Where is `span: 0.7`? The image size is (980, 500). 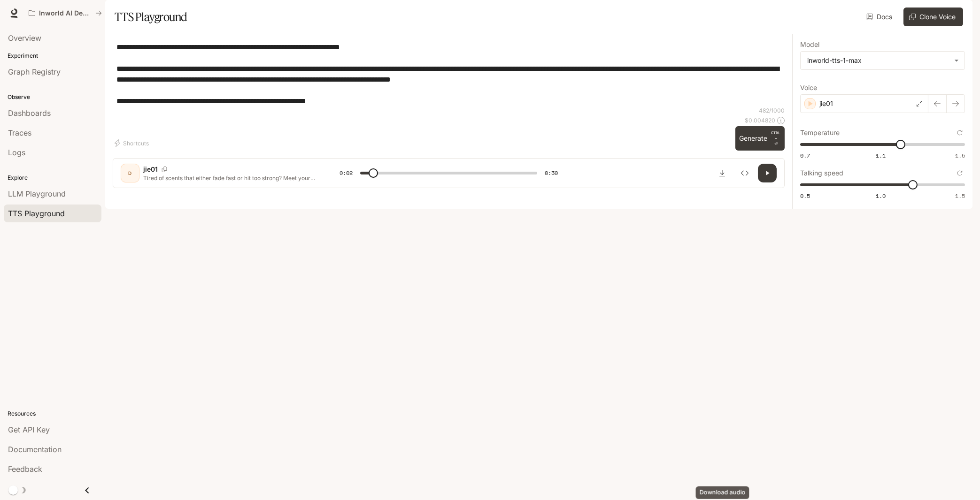
span: 0.7 is located at coordinates (805, 155).